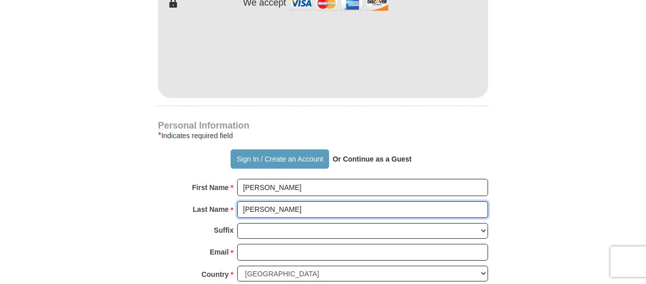 The height and width of the screenshot is (284, 646). I want to click on strong: Last Name, so click(211, 209).